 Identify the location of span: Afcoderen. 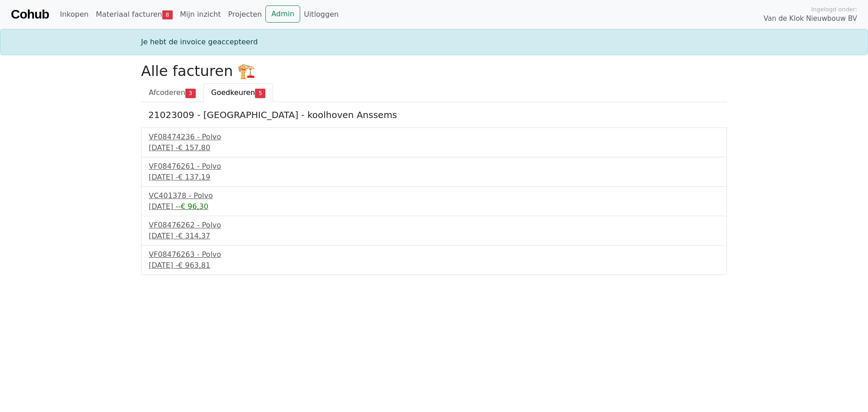
(167, 92).